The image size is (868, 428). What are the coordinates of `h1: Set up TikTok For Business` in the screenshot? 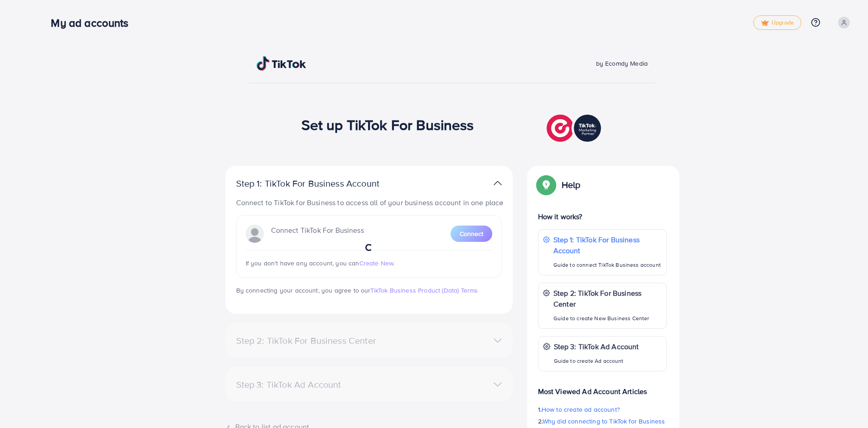 It's located at (388, 125).